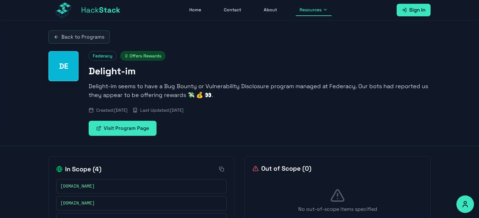 The height and width of the screenshot is (218, 479). I want to click on a: About, so click(270, 10).